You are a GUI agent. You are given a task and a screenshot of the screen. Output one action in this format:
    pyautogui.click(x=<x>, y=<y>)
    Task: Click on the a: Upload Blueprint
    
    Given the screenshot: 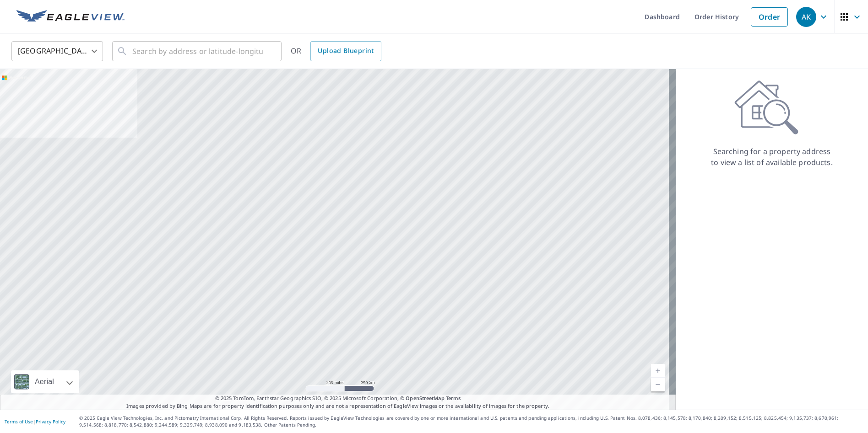 What is the action you would take?
    pyautogui.click(x=346, y=51)
    